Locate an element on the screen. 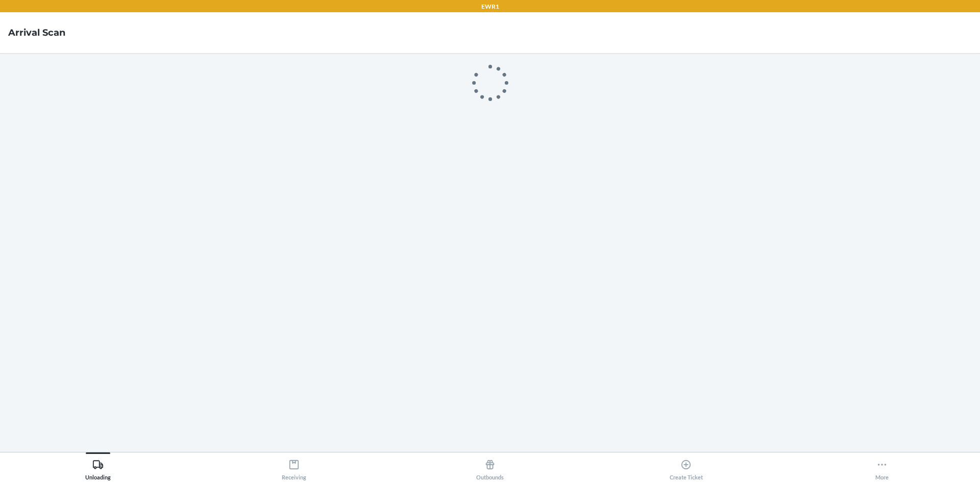 The height and width of the screenshot is (482, 980). div: Unloading is located at coordinates (98, 468).